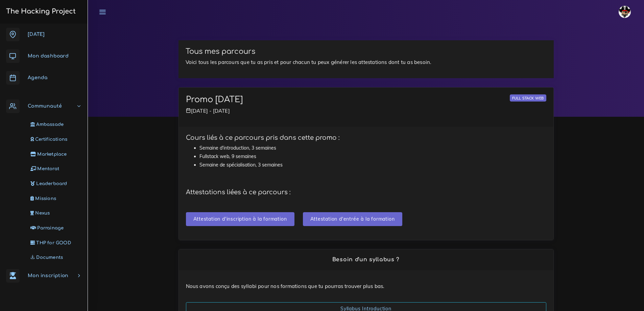 The image size is (644, 311). Describe the element at coordinates (353, 219) in the screenshot. I see `input: Attestation d'entrée à la formation` at that location.